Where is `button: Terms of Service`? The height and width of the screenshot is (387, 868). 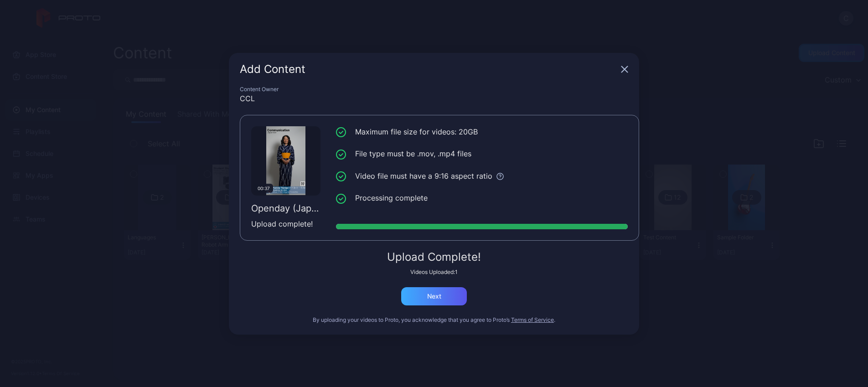
button: Terms of Service is located at coordinates (532, 320).